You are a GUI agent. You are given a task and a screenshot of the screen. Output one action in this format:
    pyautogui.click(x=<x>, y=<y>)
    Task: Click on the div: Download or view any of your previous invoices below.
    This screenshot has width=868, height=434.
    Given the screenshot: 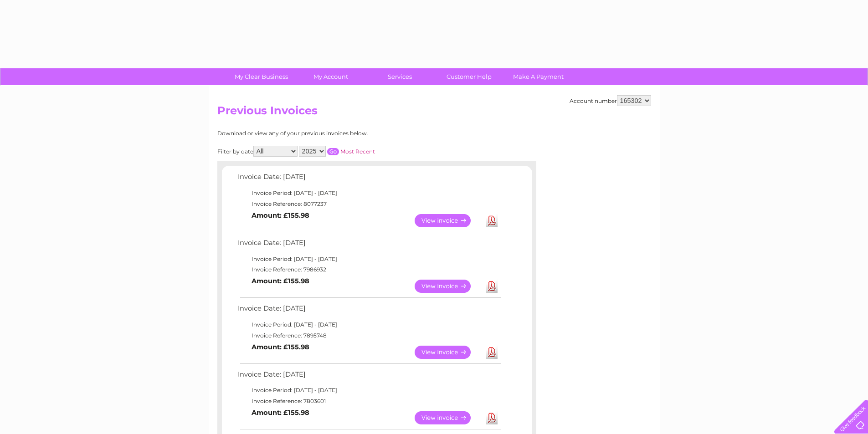 What is the action you would take?
    pyautogui.click(x=337, y=134)
    